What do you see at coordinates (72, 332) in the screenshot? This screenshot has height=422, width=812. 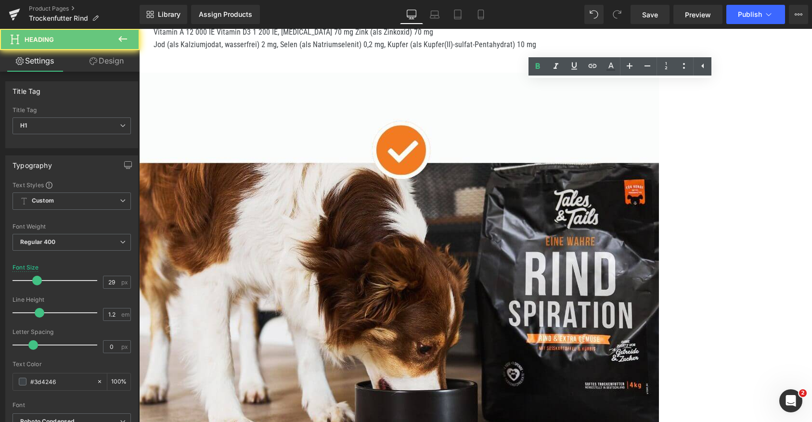 I see `div: Letter Spacing` at bounding box center [72, 332].